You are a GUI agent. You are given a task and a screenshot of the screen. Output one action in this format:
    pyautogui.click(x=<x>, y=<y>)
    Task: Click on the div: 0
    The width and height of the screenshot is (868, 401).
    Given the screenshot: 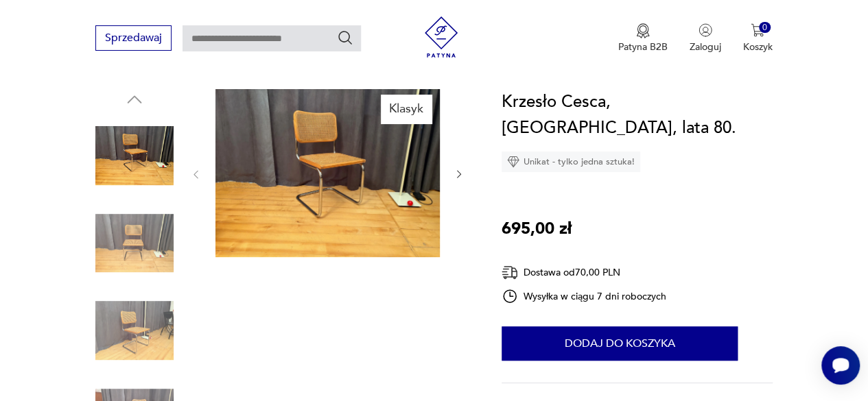 What is the action you would take?
    pyautogui.click(x=764, y=27)
    